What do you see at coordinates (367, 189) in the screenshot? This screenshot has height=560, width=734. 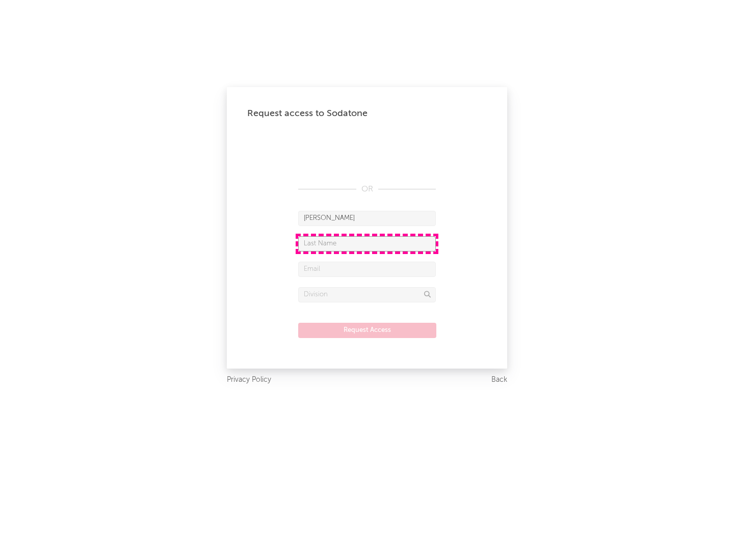 I see `div: OR` at bounding box center [367, 189].